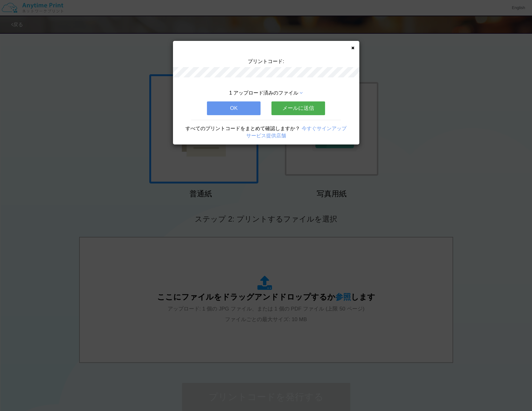 The width and height of the screenshot is (532, 411). Describe the element at coordinates (324, 128) in the screenshot. I see `a: 今すぐサインアップ` at that location.